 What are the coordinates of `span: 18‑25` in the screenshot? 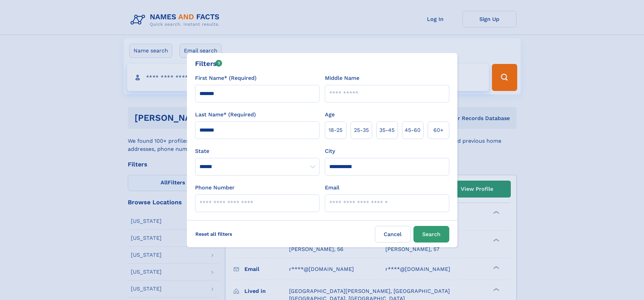 It's located at (335, 130).